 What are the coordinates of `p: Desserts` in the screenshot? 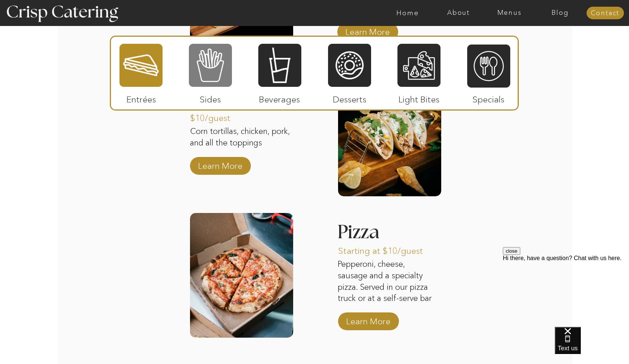 It's located at (350, 97).